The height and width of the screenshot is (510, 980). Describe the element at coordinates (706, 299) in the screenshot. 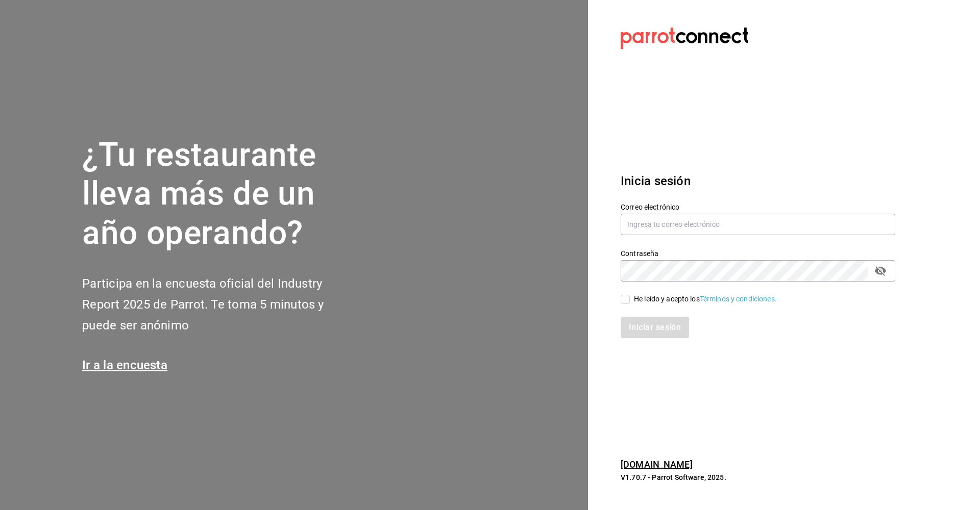

I see `div: He leído y acepto los` at that location.